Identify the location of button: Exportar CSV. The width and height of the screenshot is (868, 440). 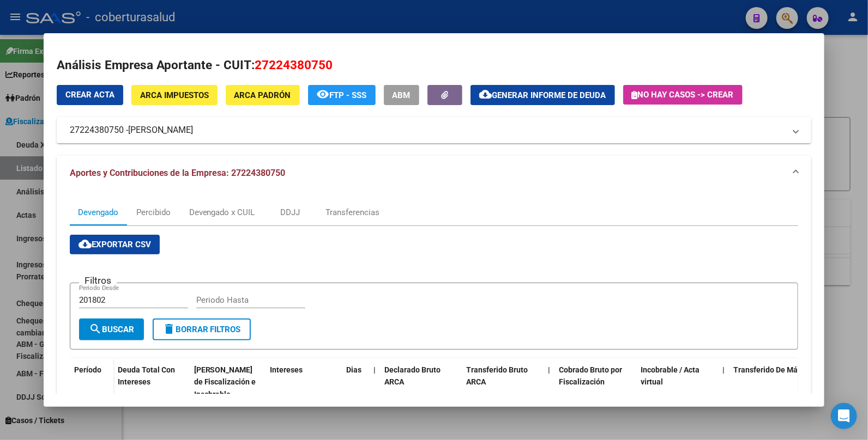
(115, 245).